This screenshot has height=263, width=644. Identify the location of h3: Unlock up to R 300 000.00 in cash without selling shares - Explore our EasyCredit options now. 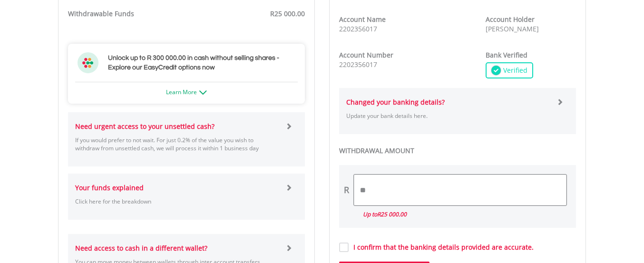
(201, 62).